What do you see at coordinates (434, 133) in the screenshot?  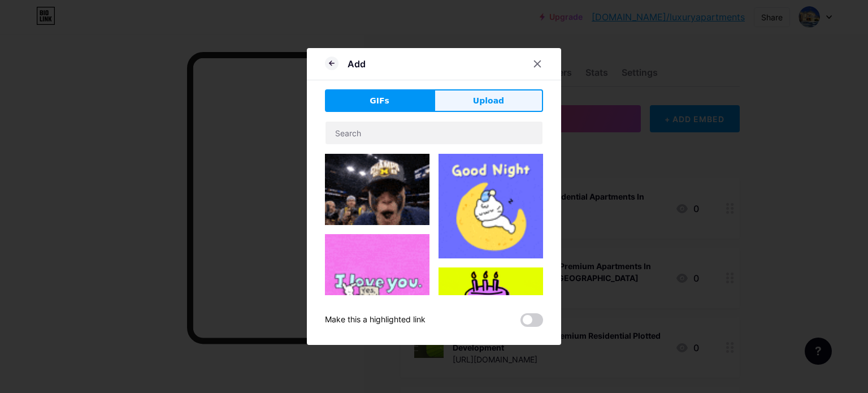 I see `input: Search` at bounding box center [434, 133].